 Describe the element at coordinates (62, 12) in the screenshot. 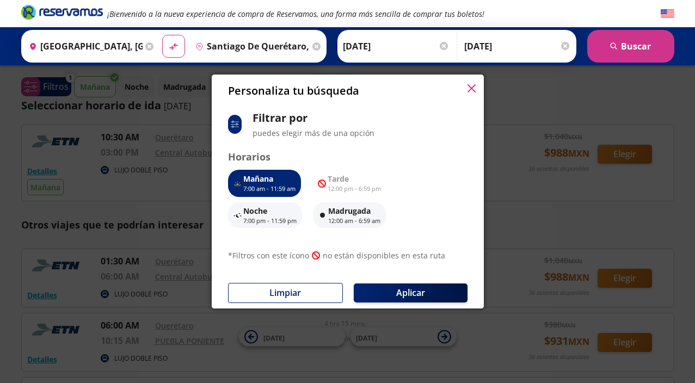

I see `i: Brand Logo` at that location.